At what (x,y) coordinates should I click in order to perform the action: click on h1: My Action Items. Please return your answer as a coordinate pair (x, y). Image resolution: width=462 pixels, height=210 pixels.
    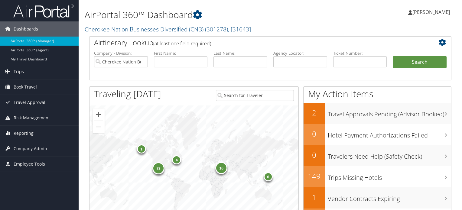
    Looking at the image, I should click on (377, 94).